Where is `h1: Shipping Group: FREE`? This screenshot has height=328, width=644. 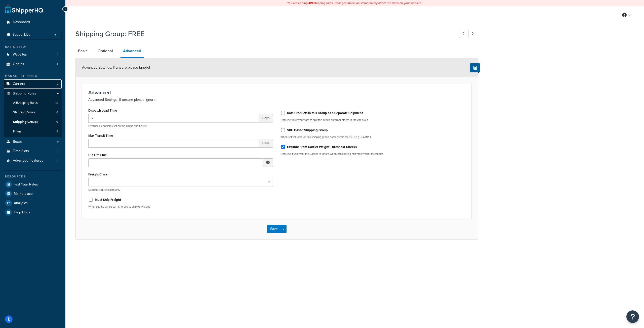
h1: Shipping Group: FREE is located at coordinates (263, 33).